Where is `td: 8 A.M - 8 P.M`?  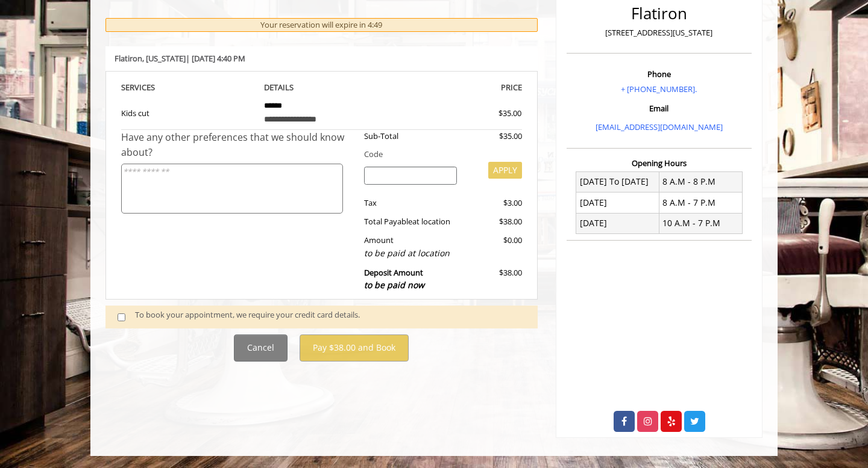
td: 8 A.M - 8 P.M is located at coordinates (700, 182).